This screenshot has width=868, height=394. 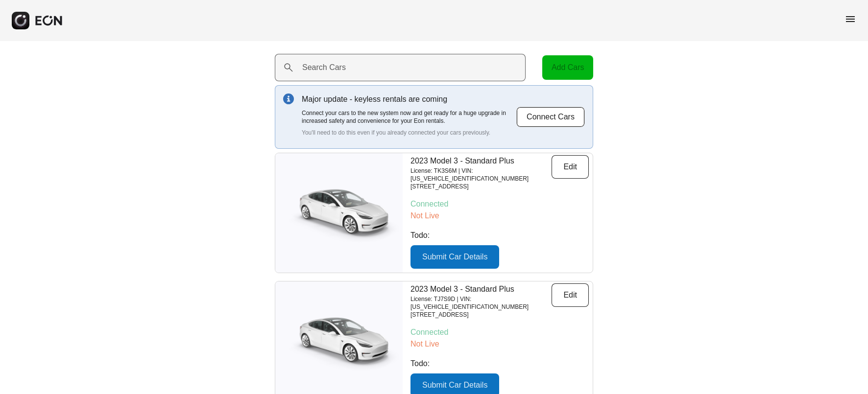 I want to click on label: Search Cars, so click(x=324, y=67).